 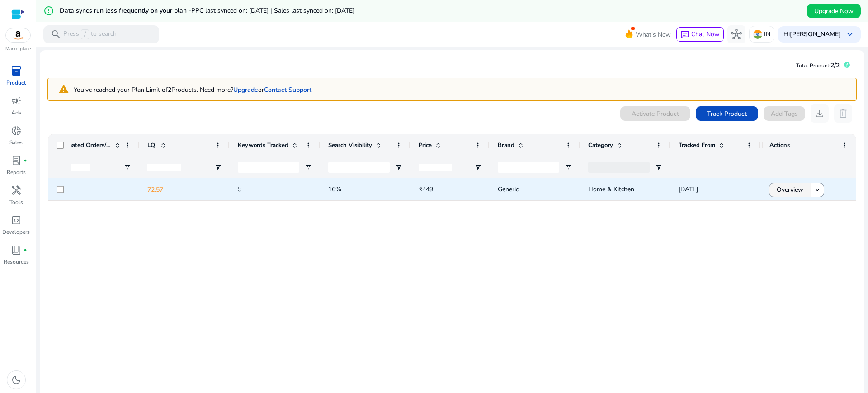 I want to click on p: Sales, so click(x=16, y=143).